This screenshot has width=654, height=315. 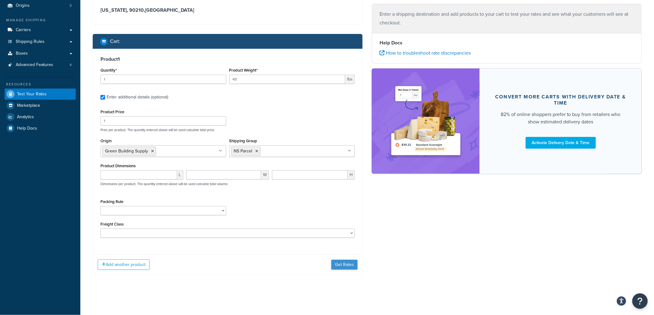 I want to click on input: Enter additional details (optional), so click(x=103, y=97).